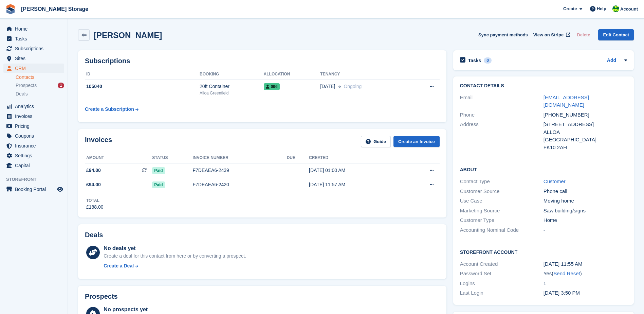  What do you see at coordinates (561, 293) in the screenshot?
I see `time: 2025-09-02 14:50:58 UTC` at bounding box center [561, 293].